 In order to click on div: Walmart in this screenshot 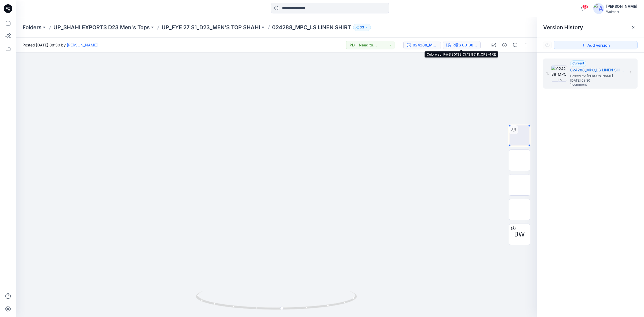, I will do `click(622, 12)`.